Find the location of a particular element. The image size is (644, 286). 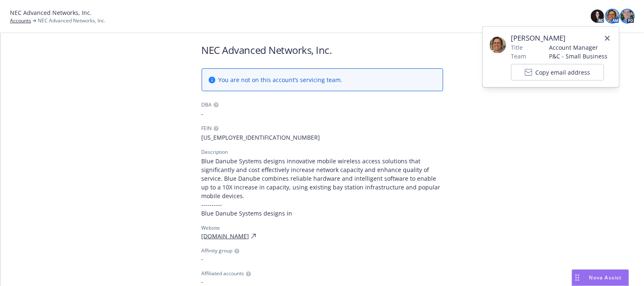

a: close is located at coordinates (607, 38).